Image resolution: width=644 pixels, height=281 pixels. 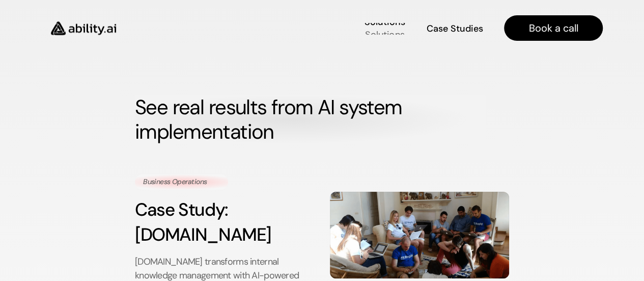 What do you see at coordinates (553, 28) in the screenshot?
I see `a: Book a call` at bounding box center [553, 28].